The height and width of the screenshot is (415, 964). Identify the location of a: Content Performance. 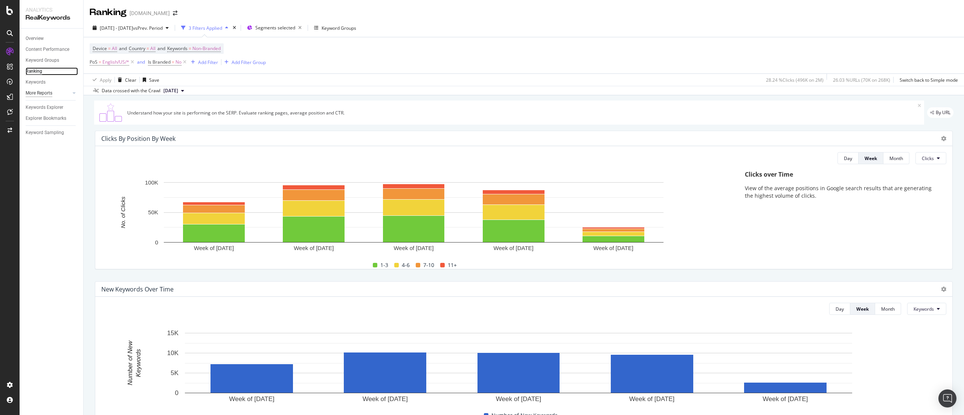
(52, 49).